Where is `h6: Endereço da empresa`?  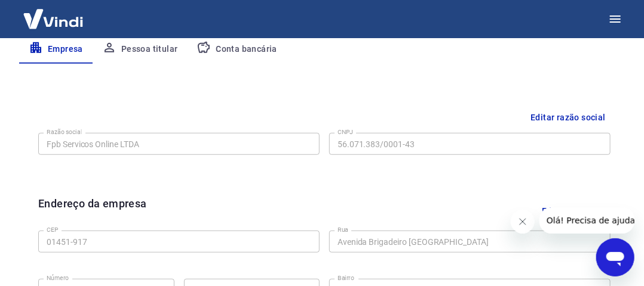 h6: Endereço da empresa is located at coordinates (92, 211).